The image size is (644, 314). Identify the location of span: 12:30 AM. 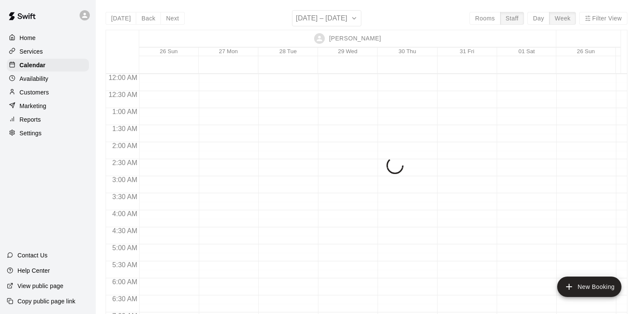
(123, 94).